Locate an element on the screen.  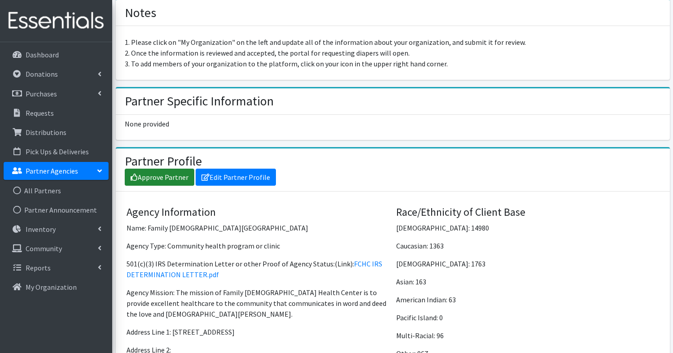
img: HumanEssentials is located at coordinates (56, 21).